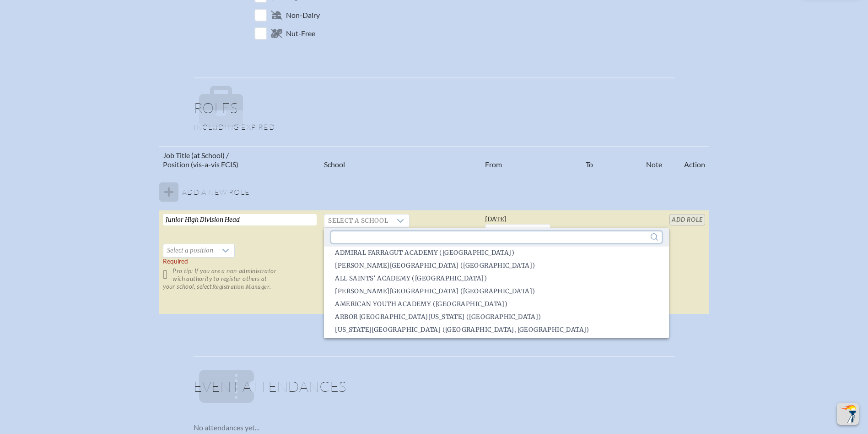  Describe the element at coordinates (612, 160) in the screenshot. I see `th: To` at that location.